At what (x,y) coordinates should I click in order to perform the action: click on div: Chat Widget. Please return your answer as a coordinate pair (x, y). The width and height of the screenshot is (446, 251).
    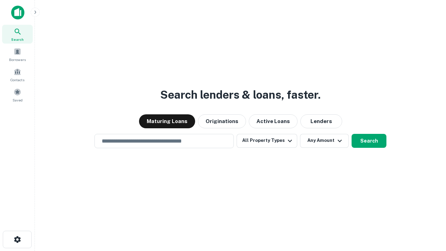
    Looking at the image, I should click on (429, 212).